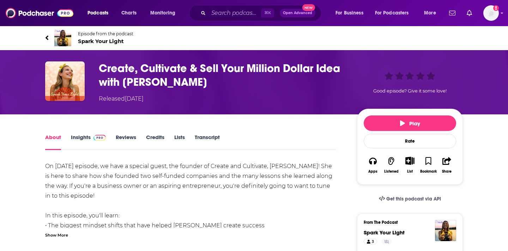 The width and height of the screenshot is (508, 251). What do you see at coordinates (491, 13) in the screenshot?
I see `button: Show profile menu` at bounding box center [491, 13].